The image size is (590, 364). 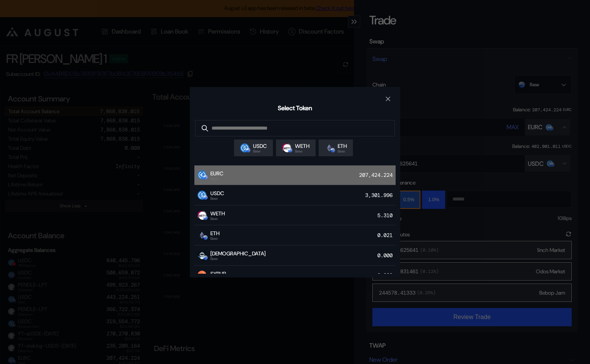 I want to click on img: 4wfrcsct1kzttp3q1679v5pd36vo., so click(x=202, y=255).